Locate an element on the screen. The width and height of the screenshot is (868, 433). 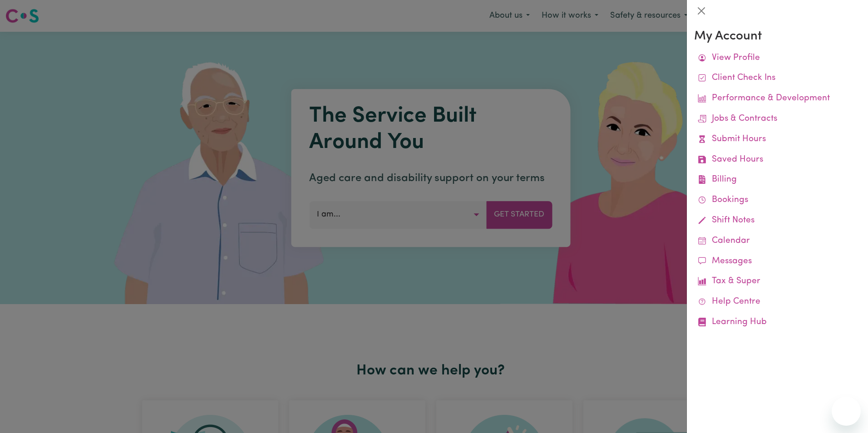
a: Bookings is located at coordinates (778, 200).